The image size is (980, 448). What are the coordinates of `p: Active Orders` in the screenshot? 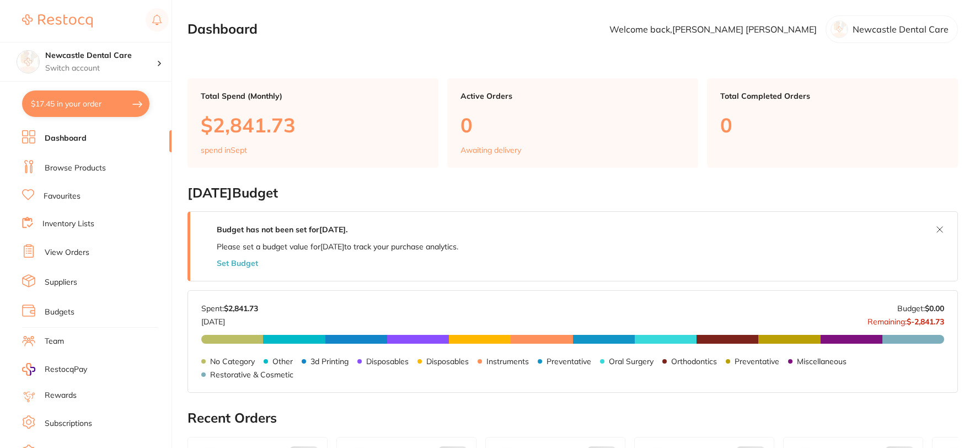 It's located at (572, 96).